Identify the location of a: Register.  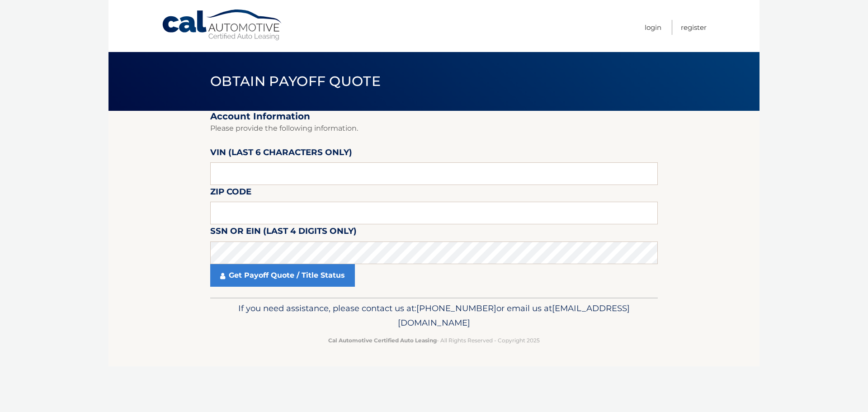
(694, 27).